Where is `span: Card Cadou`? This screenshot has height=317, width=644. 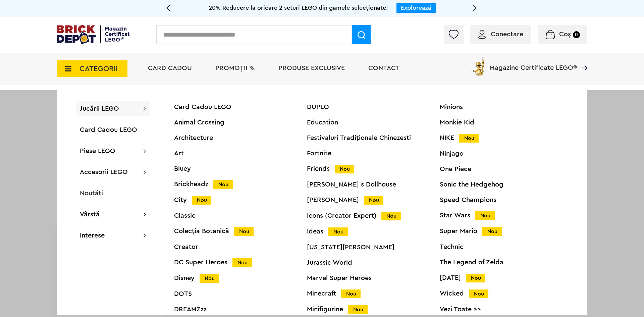
span: Card Cadou is located at coordinates (170, 68).